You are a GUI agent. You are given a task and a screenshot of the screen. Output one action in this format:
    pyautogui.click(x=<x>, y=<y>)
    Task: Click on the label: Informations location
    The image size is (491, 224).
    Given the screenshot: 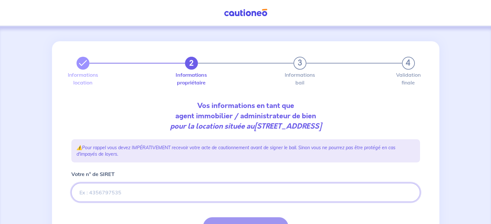 What is the action you would take?
    pyautogui.click(x=83, y=79)
    